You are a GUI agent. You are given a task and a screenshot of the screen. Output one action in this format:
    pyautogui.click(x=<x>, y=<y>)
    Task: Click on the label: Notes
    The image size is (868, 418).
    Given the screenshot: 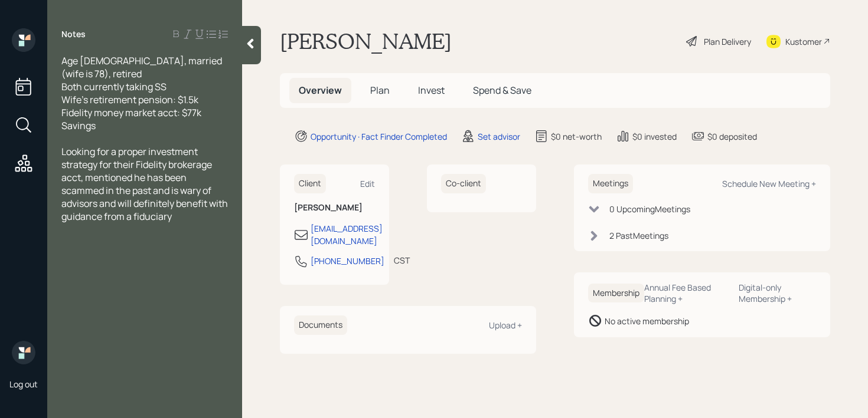 What is the action you would take?
    pyautogui.click(x=73, y=34)
    